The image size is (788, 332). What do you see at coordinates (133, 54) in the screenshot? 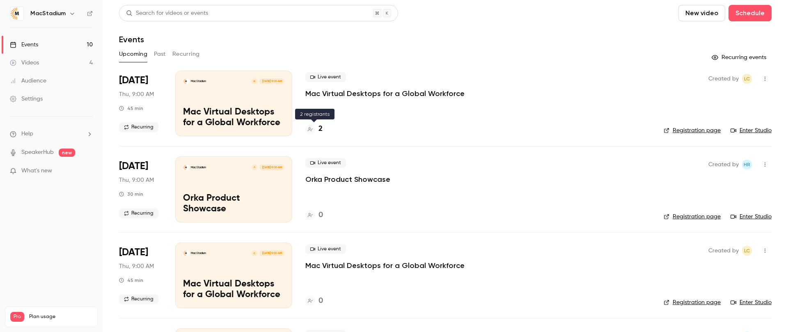
I see `button: Upcoming` at bounding box center [133, 54].